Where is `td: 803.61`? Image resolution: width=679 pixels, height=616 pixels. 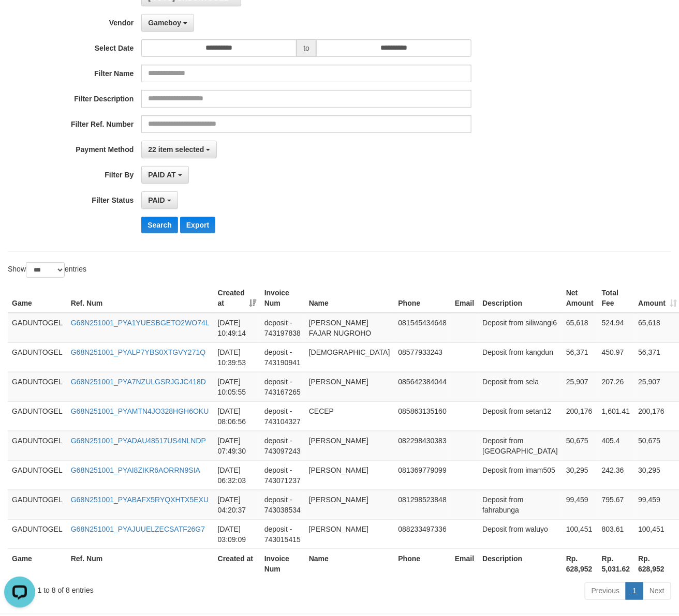
td: 803.61 is located at coordinates (616, 534).